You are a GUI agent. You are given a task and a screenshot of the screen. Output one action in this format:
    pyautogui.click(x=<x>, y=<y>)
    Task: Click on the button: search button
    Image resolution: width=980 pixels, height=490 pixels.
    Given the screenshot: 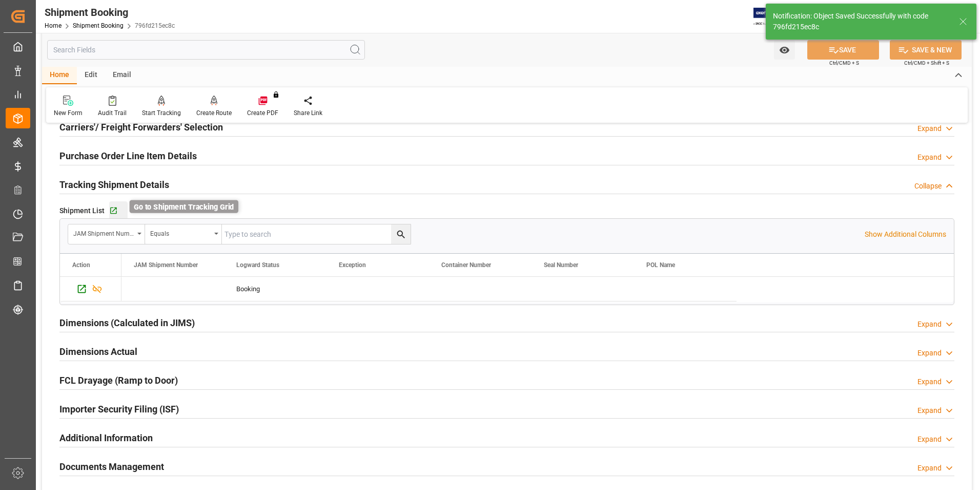 What is the action you would take?
    pyautogui.click(x=401, y=234)
    